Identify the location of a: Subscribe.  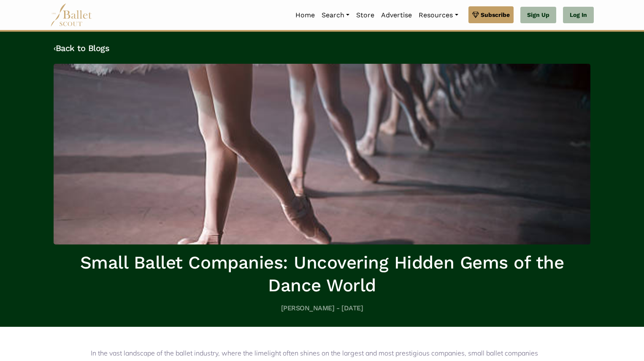
(491, 15).